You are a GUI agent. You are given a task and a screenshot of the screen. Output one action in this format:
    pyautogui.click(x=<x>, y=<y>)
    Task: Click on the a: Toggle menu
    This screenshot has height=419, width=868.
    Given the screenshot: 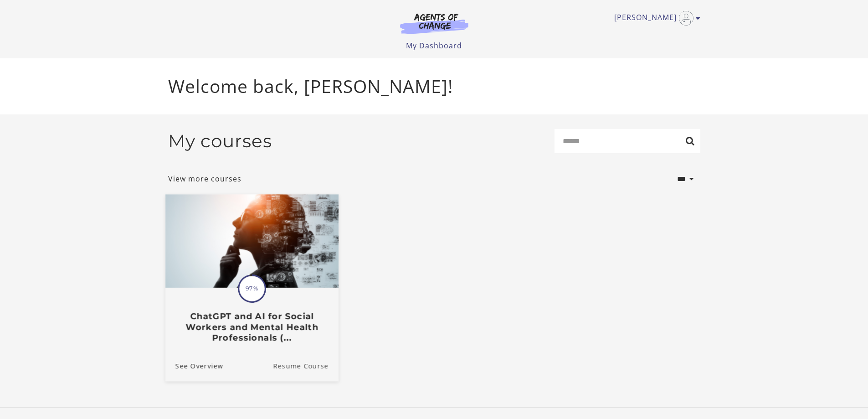 What is the action you would take?
    pyautogui.click(x=655, y=18)
    